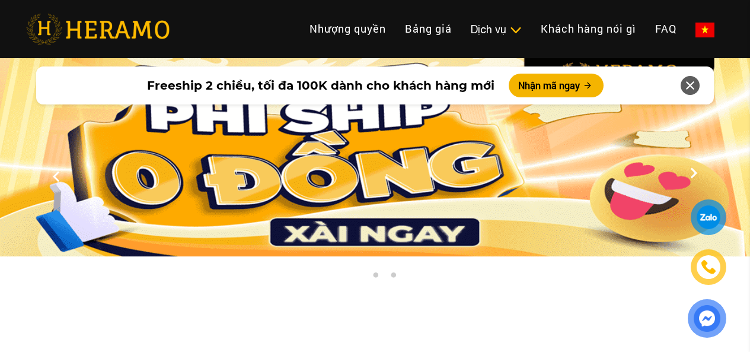 This screenshot has height=352, width=750. I want to click on a: Bảng giá, so click(428, 28).